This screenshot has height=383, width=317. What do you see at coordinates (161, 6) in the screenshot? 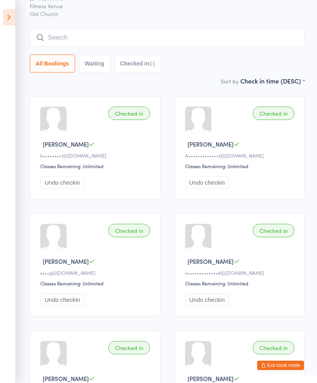
I see `span: Fitness Venue` at bounding box center [161, 6].